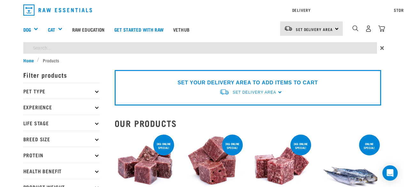  Describe the element at coordinates (381, 28) in the screenshot. I see `img: home-icon@2x.png` at that location.